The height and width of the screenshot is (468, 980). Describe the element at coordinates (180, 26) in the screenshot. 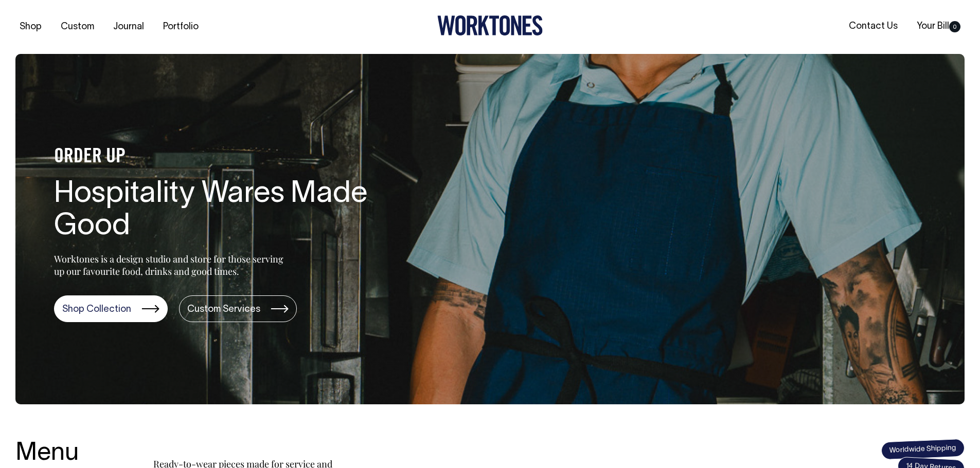

I see `a: Portfolio` at that location.